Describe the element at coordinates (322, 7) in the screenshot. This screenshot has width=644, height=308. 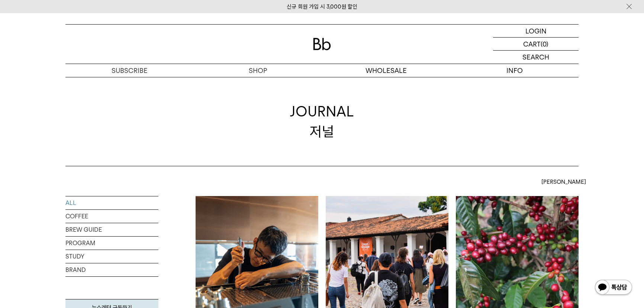
I see `a: 신규 회원 가입 시 3,000원 할인` at that location.